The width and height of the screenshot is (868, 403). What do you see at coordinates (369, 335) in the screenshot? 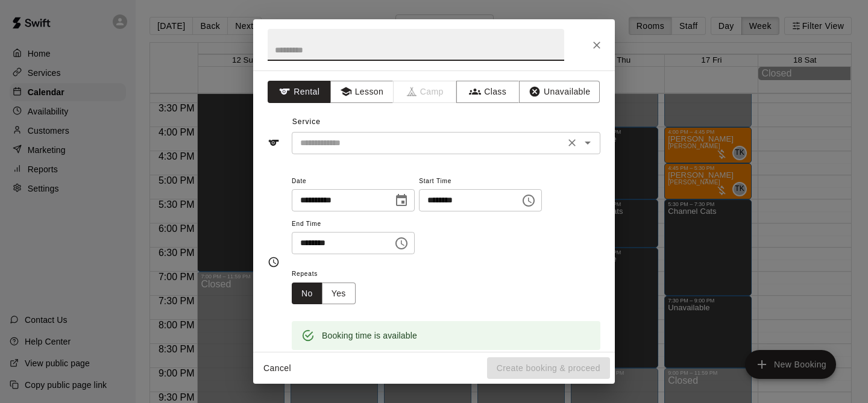
I see `div: Booking time is available` at bounding box center [369, 335].